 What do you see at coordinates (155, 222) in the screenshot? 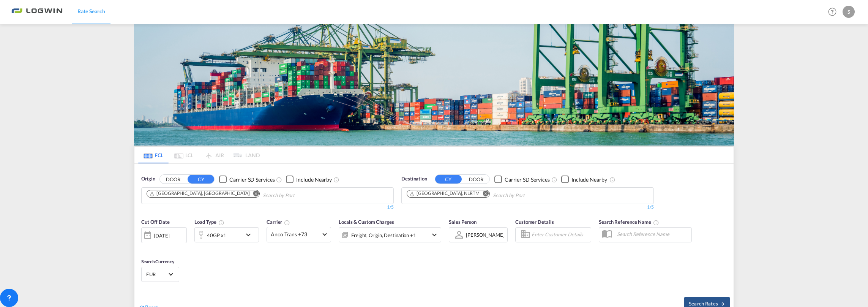
I see `span: Cut Off Date` at bounding box center [155, 222].